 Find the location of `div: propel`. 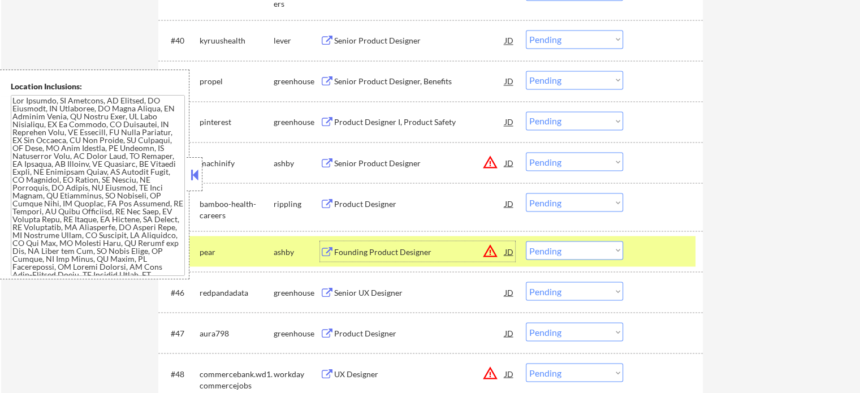

div: propel is located at coordinates (236, 81).